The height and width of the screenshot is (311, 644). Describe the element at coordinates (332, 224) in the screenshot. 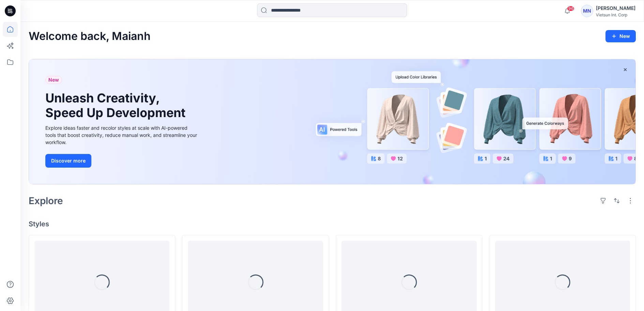

I see `h4: Styles` at that location.